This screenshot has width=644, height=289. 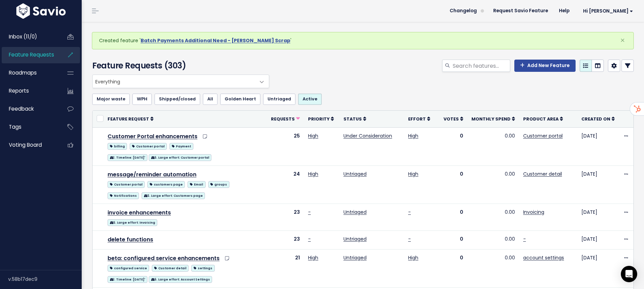 What do you see at coordinates (180, 157) in the screenshot?
I see `a: 5. Large effort: Customer portal` at bounding box center [180, 157].